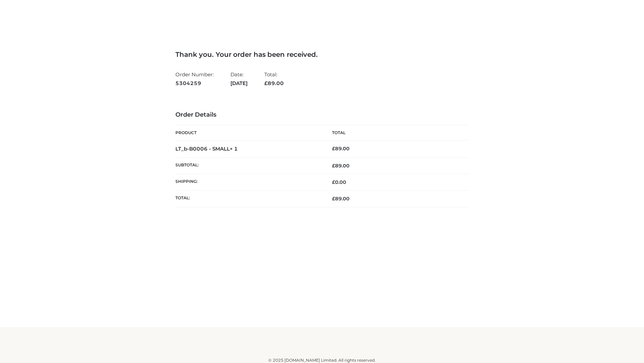  What do you see at coordinates (249, 198) in the screenshot?
I see `th: Total:` at bounding box center [249, 198].